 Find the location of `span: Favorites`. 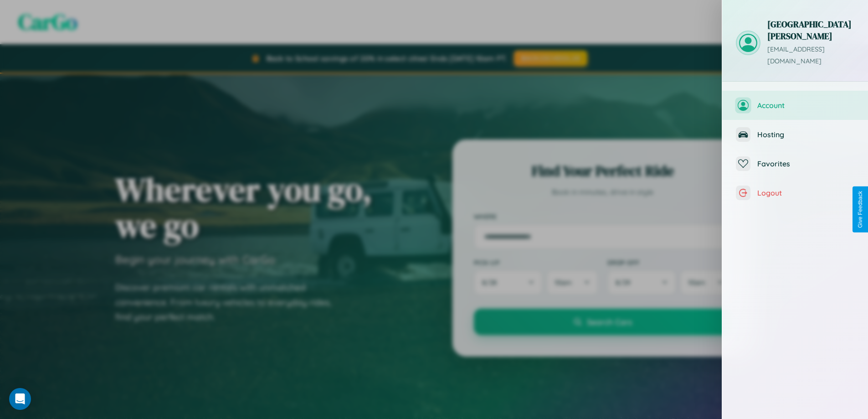

span: Favorites is located at coordinates (806, 164).